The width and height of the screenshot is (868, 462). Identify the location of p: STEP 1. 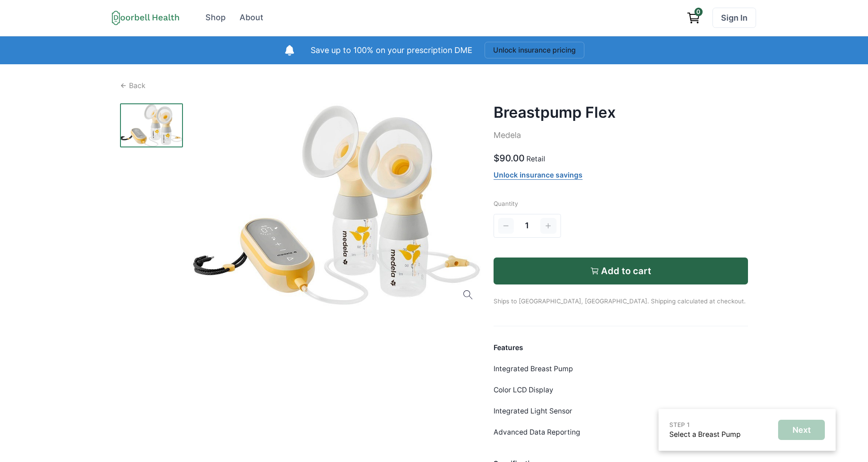
(705, 425).